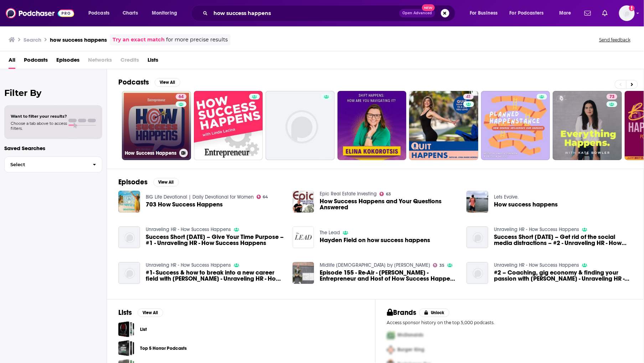 This screenshot has width=644, height=363. What do you see at coordinates (200, 197) in the screenshot?
I see `a: BIG Life Devotional | Daily Devotional for Women` at bounding box center [200, 197].